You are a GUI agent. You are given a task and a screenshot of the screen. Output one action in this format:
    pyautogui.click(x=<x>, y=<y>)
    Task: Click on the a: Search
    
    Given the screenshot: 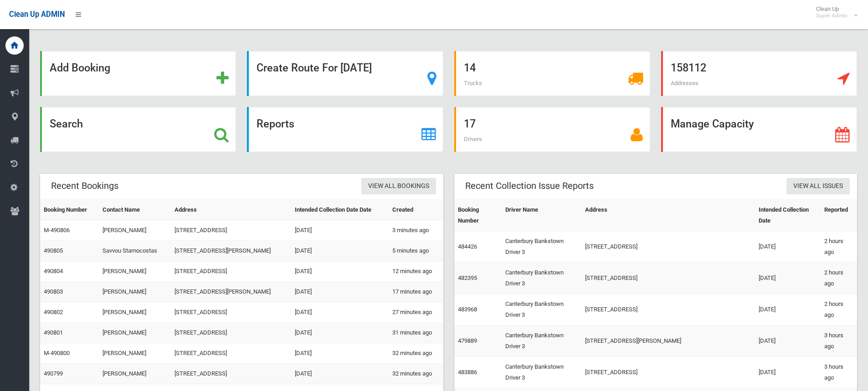 What is the action you would take?
    pyautogui.click(x=138, y=130)
    